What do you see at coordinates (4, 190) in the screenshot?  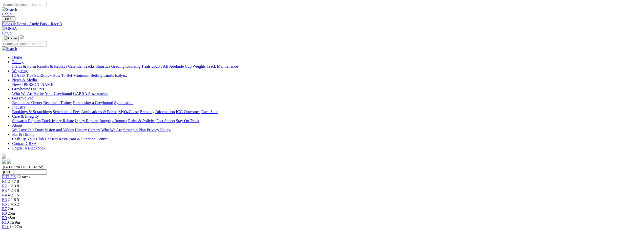 I see `span: R3` at bounding box center [4, 190].